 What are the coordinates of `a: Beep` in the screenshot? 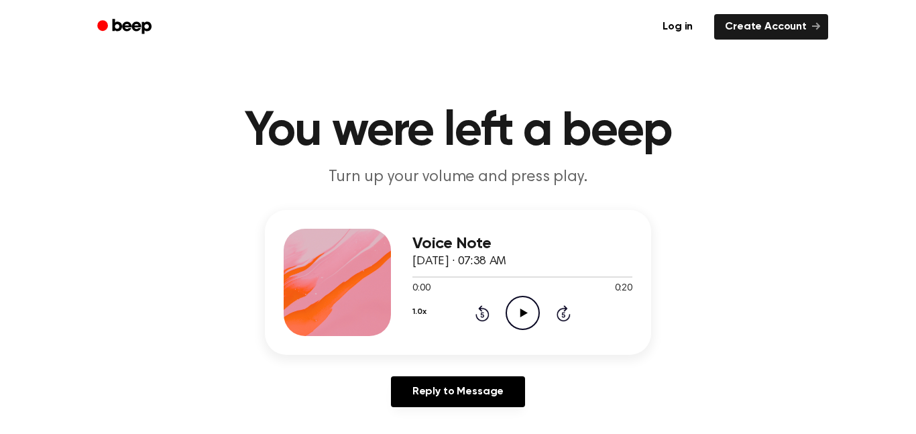 It's located at (125, 27).